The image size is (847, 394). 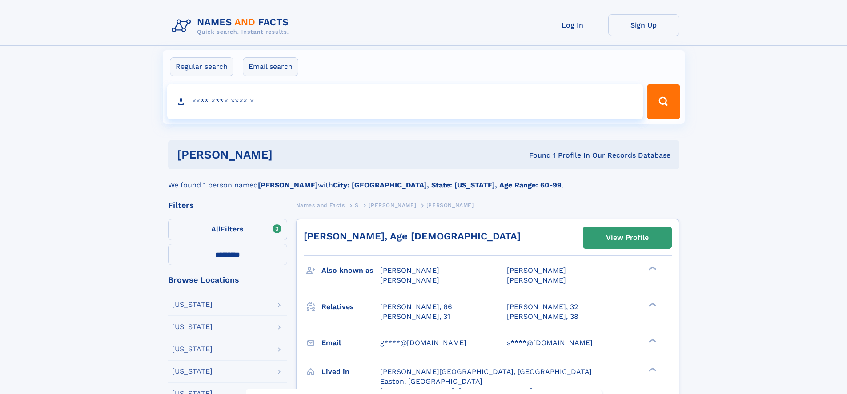 What do you see at coordinates (357, 205) in the screenshot?
I see `a: S` at bounding box center [357, 205].